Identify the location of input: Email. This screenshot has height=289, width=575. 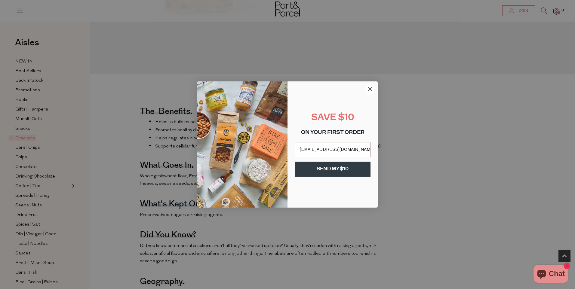
(333, 150).